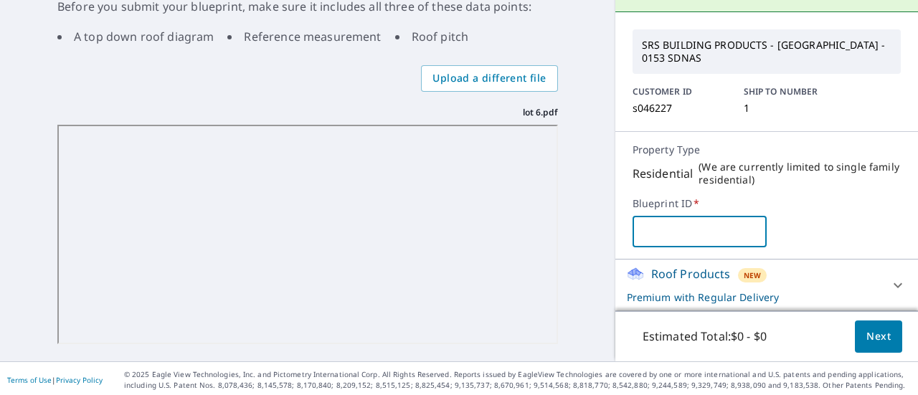  What do you see at coordinates (767, 285) in the screenshot?
I see `div: Roof ProductsNewPremium with Regular Delivery` at bounding box center [767, 285].